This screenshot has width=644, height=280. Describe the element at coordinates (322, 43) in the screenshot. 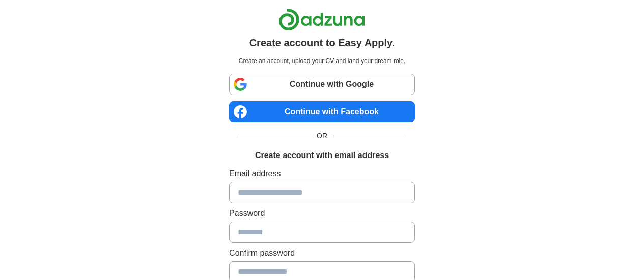

I see `h1: Create account to Easy Apply.` at that location.